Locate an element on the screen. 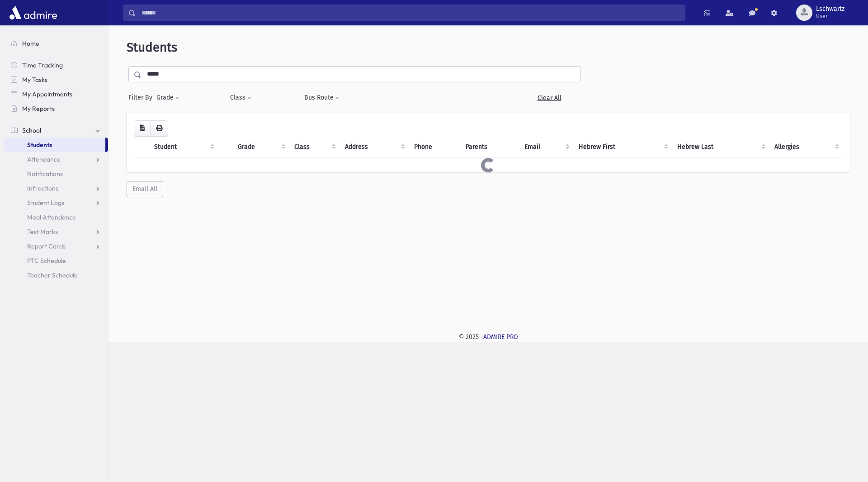 Image resolution: width=868 pixels, height=482 pixels. span: My Tasks is located at coordinates (35, 80).